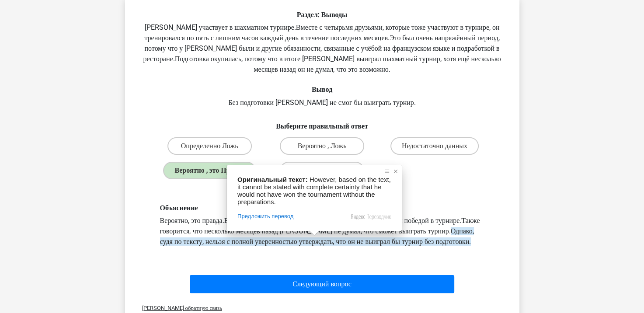  What do you see at coordinates (315, 190) in the screenshot?
I see `span: However, based on the text, it cannot be stated with complete certainty that he would not have wo...` at bounding box center [315, 190].